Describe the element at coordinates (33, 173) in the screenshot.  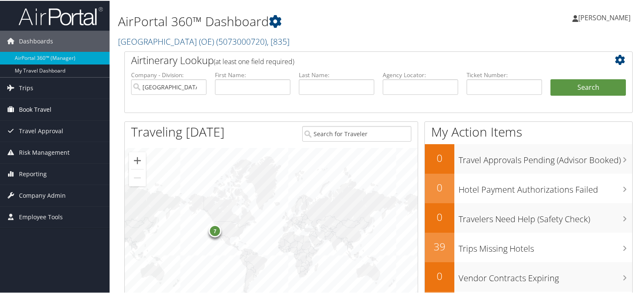
I see `span: Reporting` at that location.